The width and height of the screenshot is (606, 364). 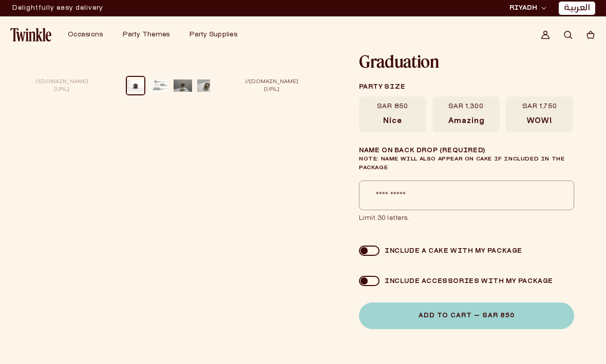 I want to click on legend: Party size, so click(x=466, y=87).